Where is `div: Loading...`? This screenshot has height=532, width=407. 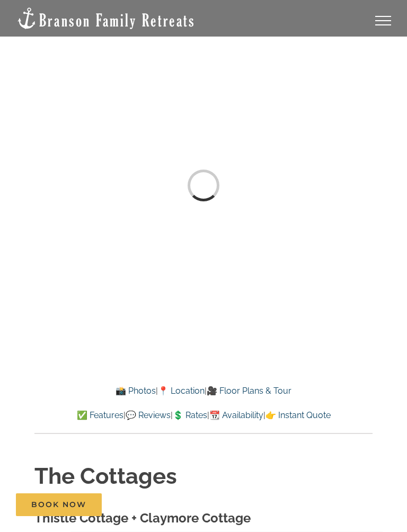
div: Loading... is located at coordinates (203, 185).